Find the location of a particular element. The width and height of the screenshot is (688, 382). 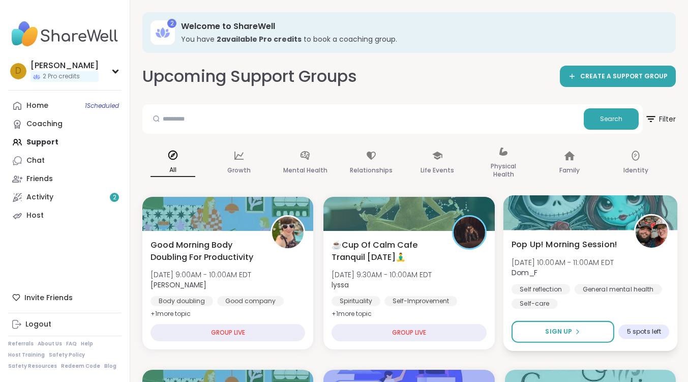

div: Host is located at coordinates (35, 216).